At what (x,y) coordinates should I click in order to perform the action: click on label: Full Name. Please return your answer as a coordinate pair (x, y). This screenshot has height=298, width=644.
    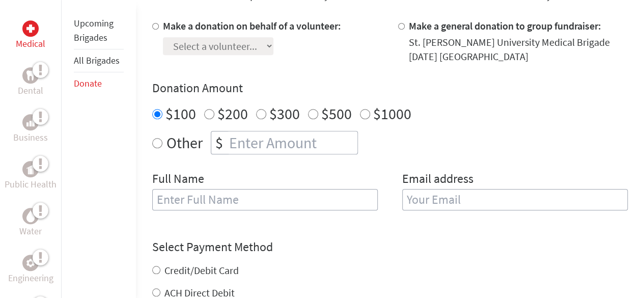
    Looking at the image, I should click on (178, 180).